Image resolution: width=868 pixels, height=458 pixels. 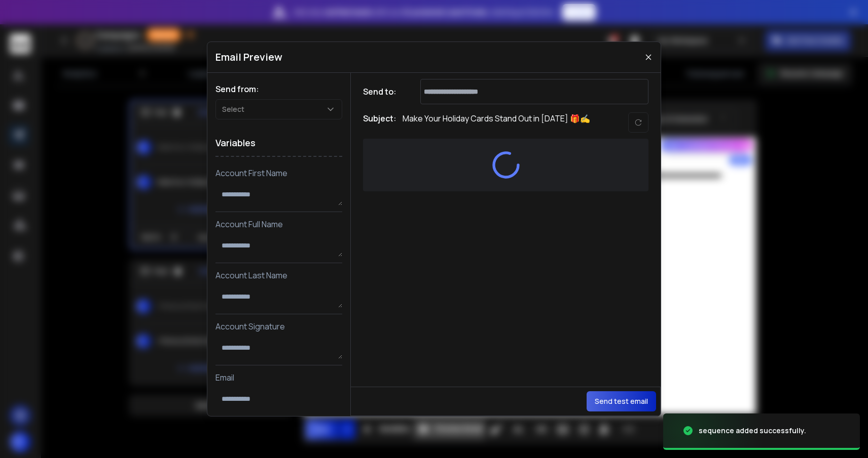 I want to click on p: Account Full Name, so click(x=279, y=225).